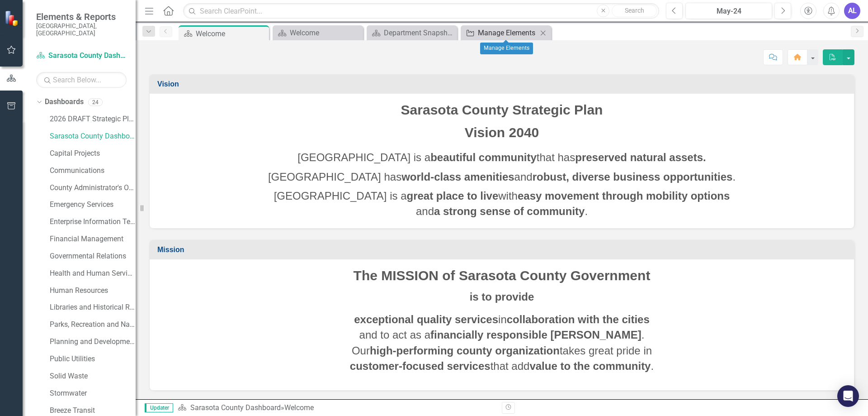 The image size is (868, 416). What do you see at coordinates (12, 18) in the screenshot?
I see `img: ClearPoint Strategy` at bounding box center [12, 18].